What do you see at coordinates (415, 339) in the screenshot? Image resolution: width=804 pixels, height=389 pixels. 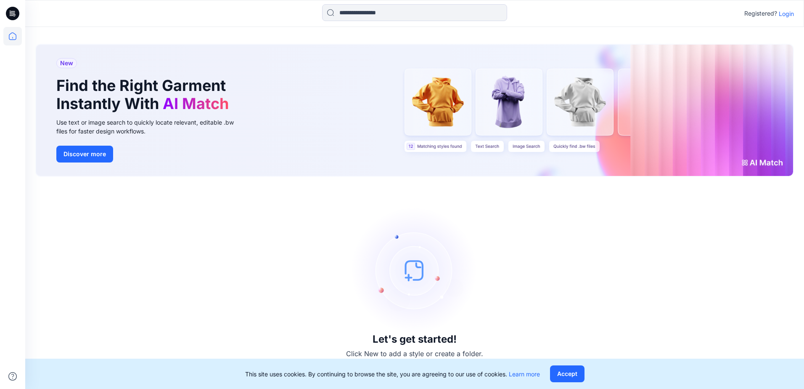 I see `h3: Let's get started!` at bounding box center [415, 339].